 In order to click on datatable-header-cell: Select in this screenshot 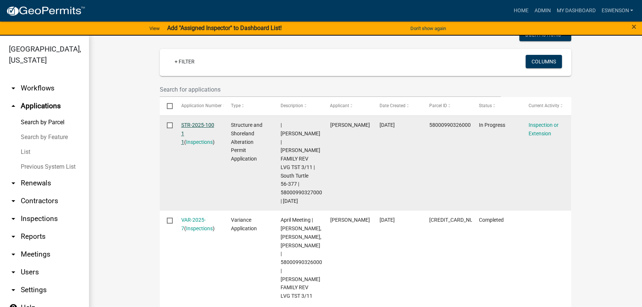, I will do `click(167, 106)`.